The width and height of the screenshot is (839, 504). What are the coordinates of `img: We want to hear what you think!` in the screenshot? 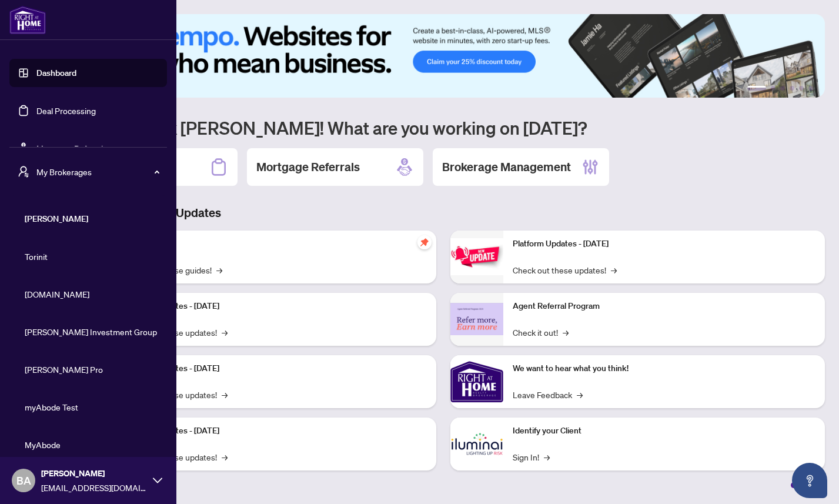 It's located at (477, 382).